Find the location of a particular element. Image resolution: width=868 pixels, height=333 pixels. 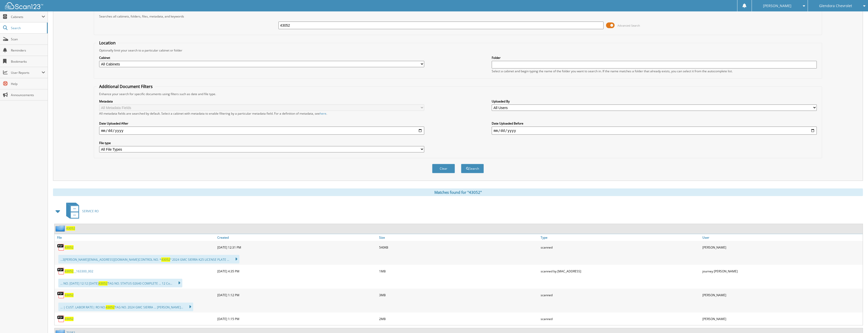

legend: Location is located at coordinates (107, 43).